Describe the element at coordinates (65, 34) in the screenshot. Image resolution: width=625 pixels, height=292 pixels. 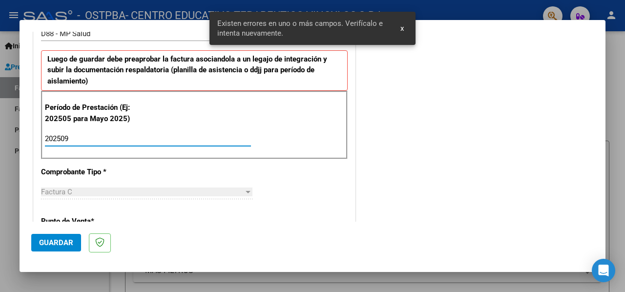
I see `span: D88 - MP Salud` at that location.